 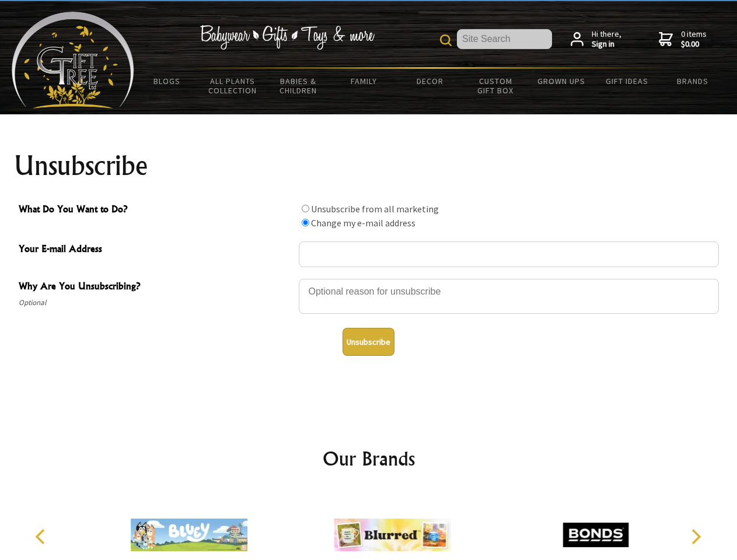 I want to click on strong: $0.00, so click(x=694, y=45).